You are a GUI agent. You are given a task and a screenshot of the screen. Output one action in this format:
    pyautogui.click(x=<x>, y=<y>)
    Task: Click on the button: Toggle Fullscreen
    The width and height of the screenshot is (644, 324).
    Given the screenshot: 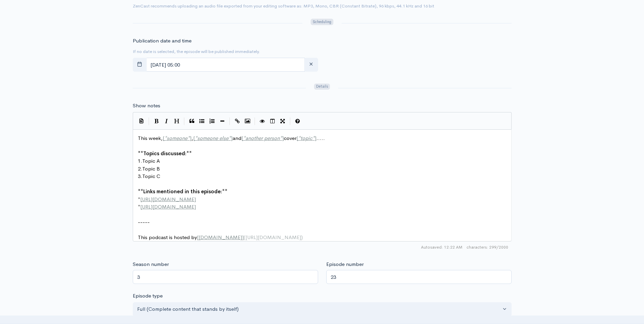 What is the action you would take?
    pyautogui.click(x=283, y=122)
    